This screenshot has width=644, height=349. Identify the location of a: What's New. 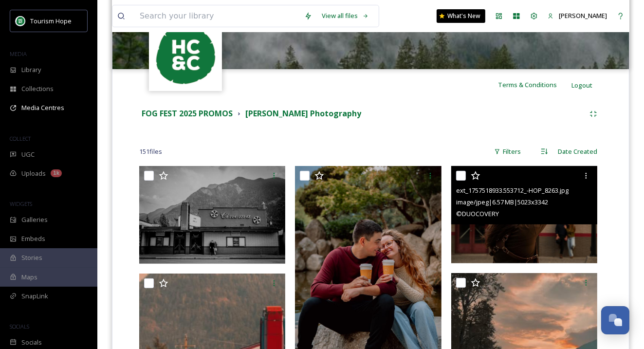
(461, 16).